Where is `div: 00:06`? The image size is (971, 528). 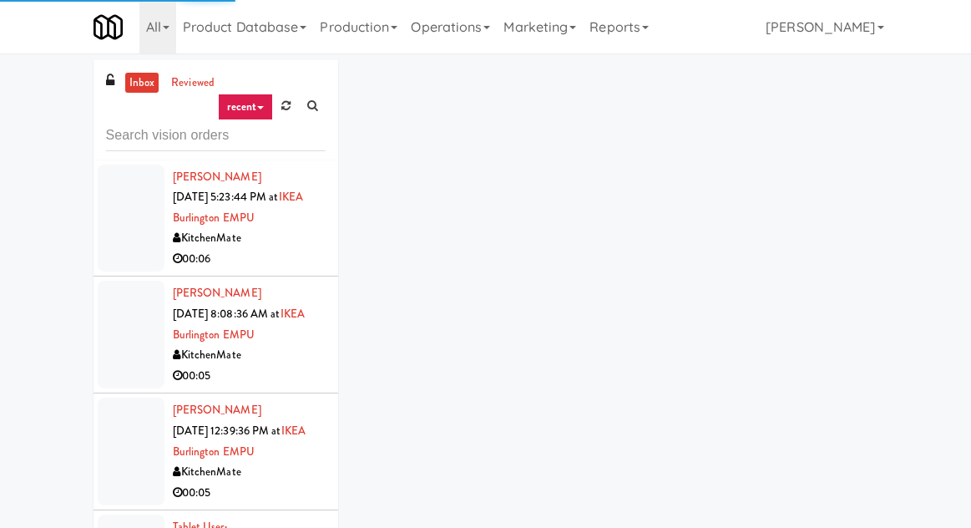 div: 00:06 is located at coordinates (249, 259).